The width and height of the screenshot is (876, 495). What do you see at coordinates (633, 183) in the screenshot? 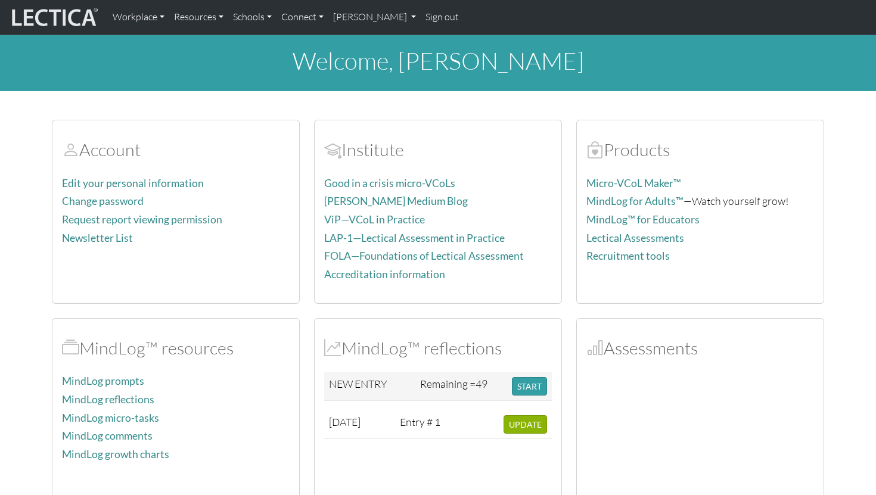
I see `a: Micro-VCoL Maker™` at bounding box center [633, 183].